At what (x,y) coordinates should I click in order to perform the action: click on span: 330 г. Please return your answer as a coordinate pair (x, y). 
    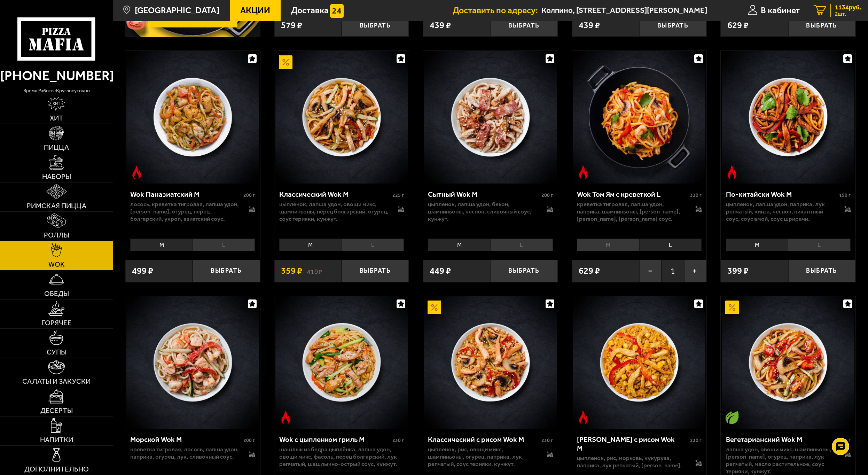
    Looking at the image, I should click on (696, 195).